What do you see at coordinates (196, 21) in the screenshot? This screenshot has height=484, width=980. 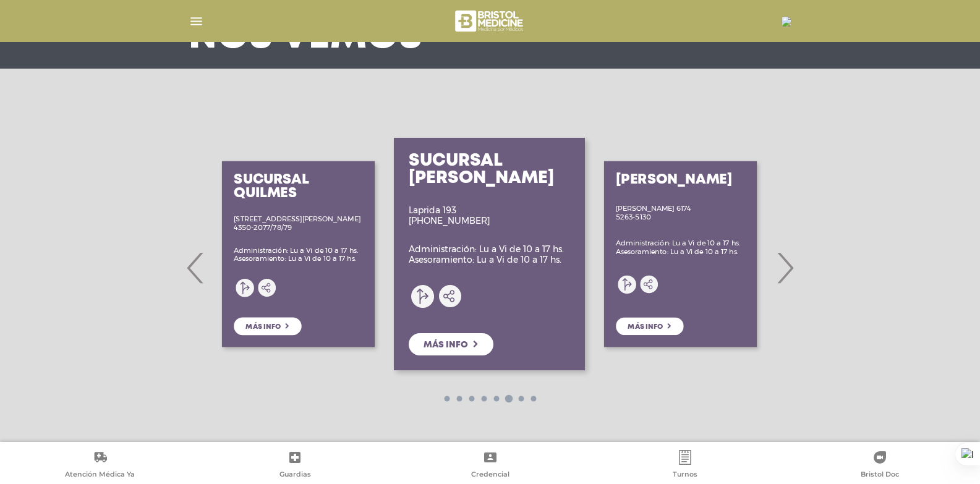 I see `img: Cober_menu-lines-white.svg` at bounding box center [196, 21].